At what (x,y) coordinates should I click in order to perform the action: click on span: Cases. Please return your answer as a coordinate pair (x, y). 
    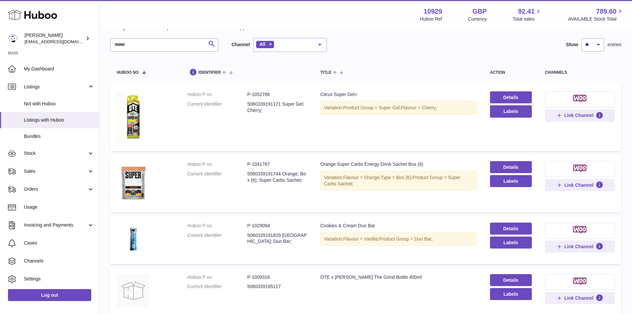
    Looking at the image, I should click on (59, 243).